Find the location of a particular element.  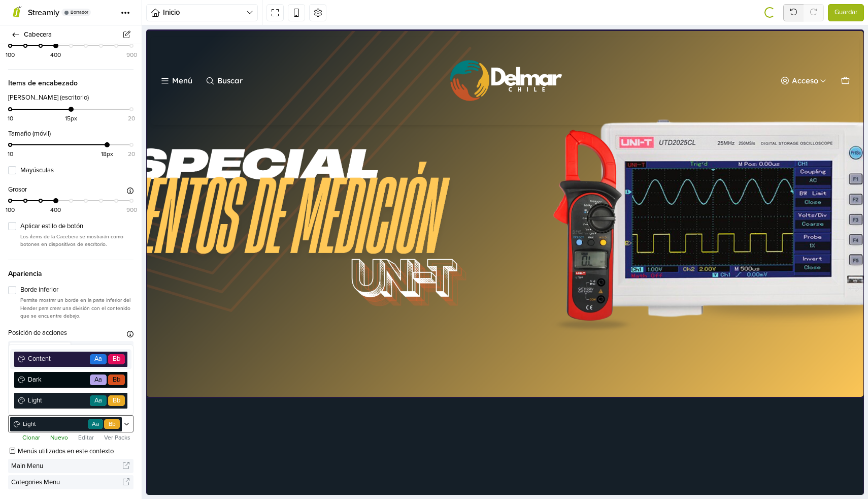

span: Main Menu is located at coordinates (67, 466).